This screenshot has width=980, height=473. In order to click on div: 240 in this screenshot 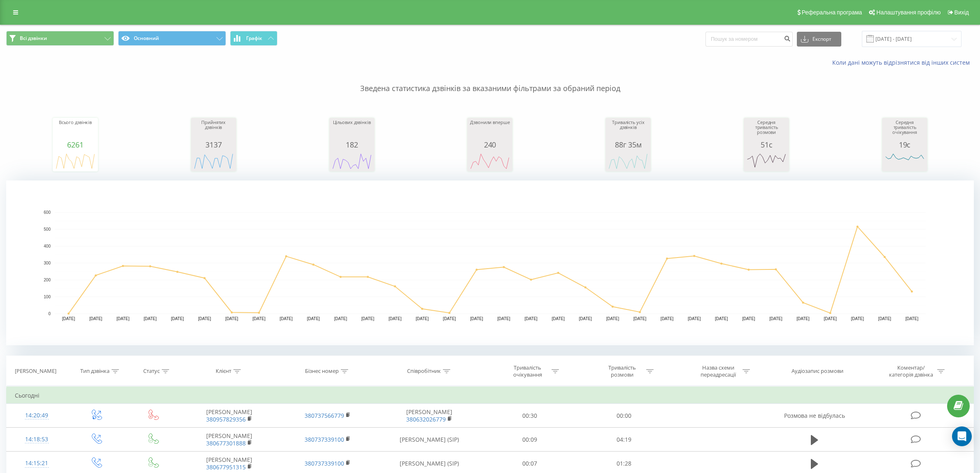, I will do `click(490, 145)`.